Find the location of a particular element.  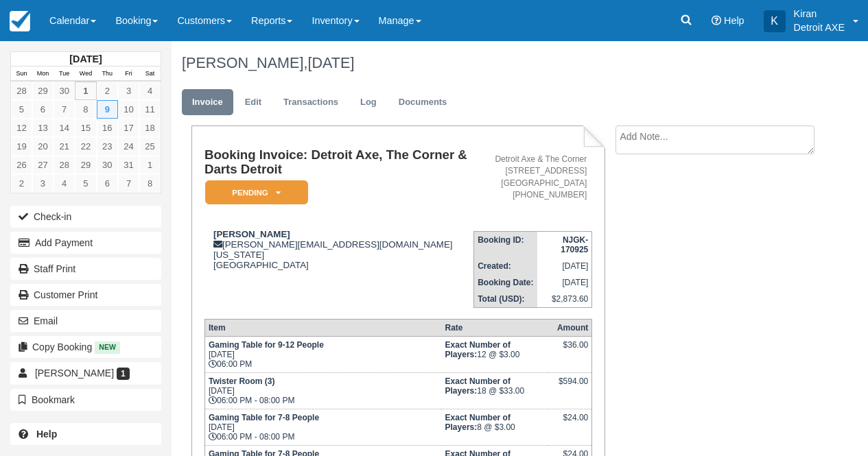

div: $24.00 is located at coordinates (570, 423).